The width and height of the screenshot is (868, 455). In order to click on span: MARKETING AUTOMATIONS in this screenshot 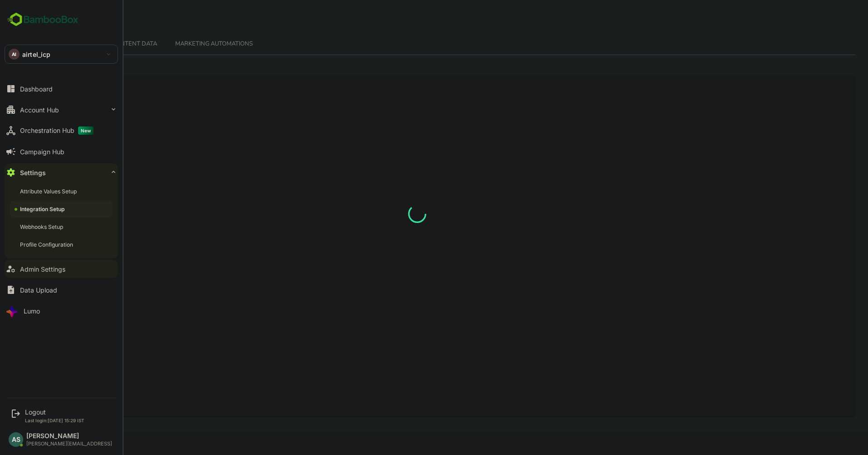, I will do `click(182, 44)`.